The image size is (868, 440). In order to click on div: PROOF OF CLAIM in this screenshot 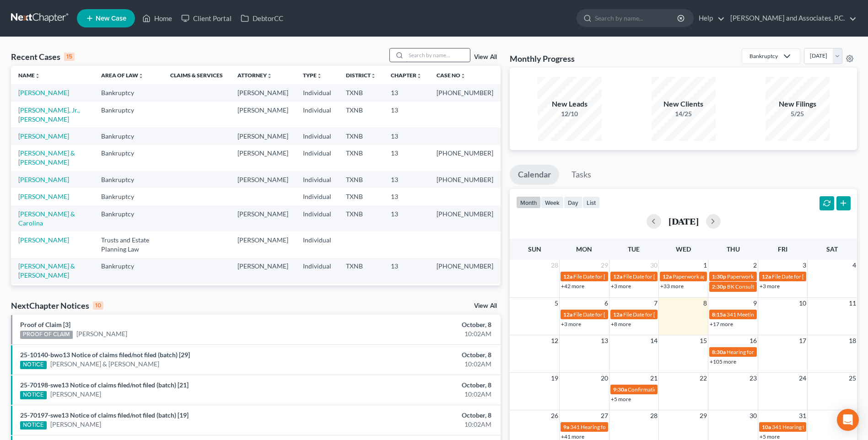, I will do `click(47, 335)`.